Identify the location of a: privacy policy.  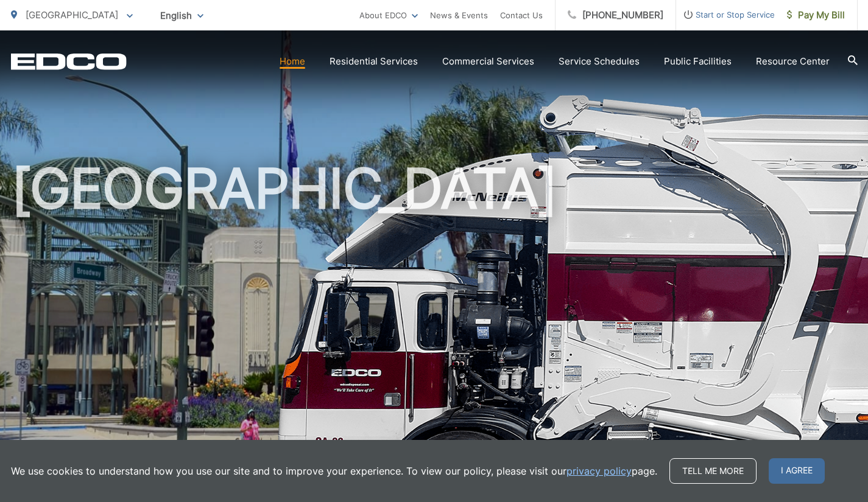
(599, 471).